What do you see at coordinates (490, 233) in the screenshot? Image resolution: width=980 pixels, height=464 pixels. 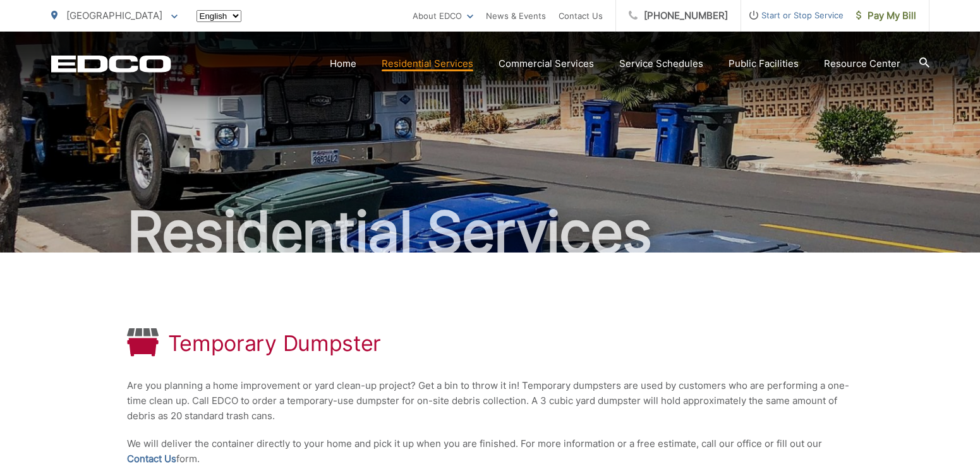 I see `h2: Residential Services` at bounding box center [490, 233].